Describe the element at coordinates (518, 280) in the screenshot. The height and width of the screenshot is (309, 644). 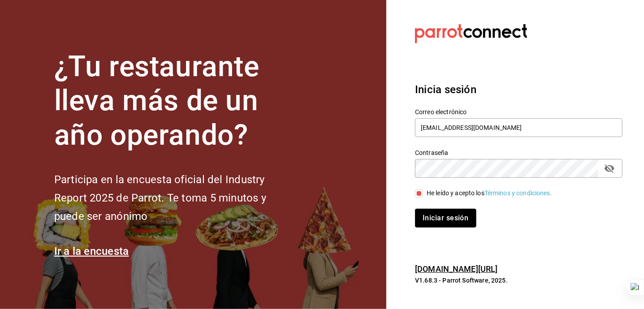
I see `p: V1.68.3 - Parrot Software, 2025.` at that location.